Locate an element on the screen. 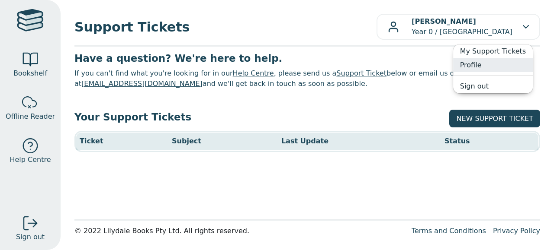 The width and height of the screenshot is (554, 250). a: Terms and Conditions is located at coordinates (448, 231).